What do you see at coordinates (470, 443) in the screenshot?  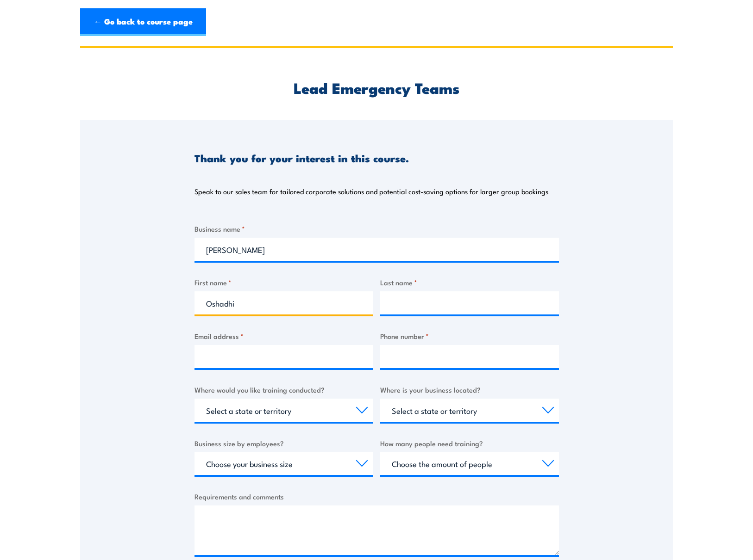 I see `label: How many people need training?` at bounding box center [470, 443].